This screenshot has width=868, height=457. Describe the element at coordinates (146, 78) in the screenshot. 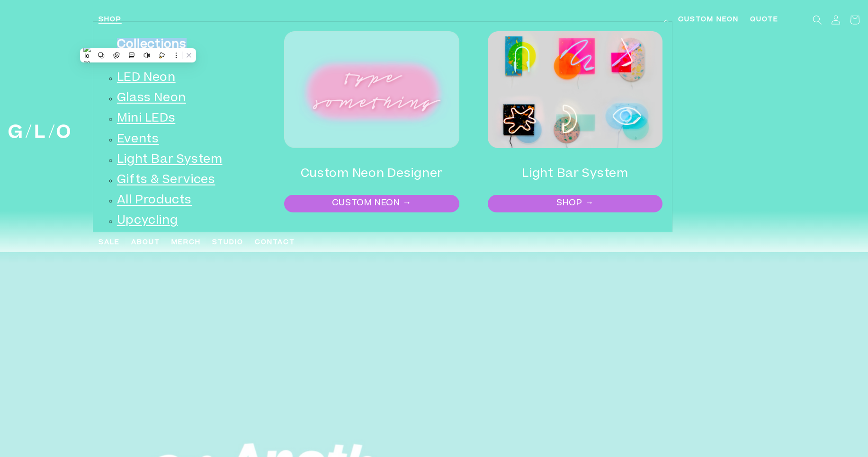

I see `a: LED Neon` at that location.